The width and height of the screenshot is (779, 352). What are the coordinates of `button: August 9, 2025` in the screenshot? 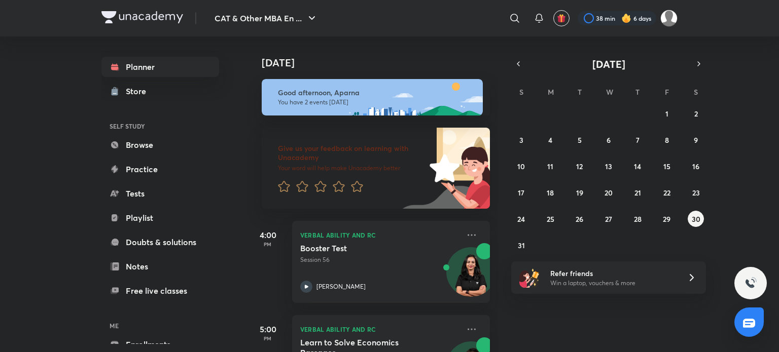 It's located at (696, 140).